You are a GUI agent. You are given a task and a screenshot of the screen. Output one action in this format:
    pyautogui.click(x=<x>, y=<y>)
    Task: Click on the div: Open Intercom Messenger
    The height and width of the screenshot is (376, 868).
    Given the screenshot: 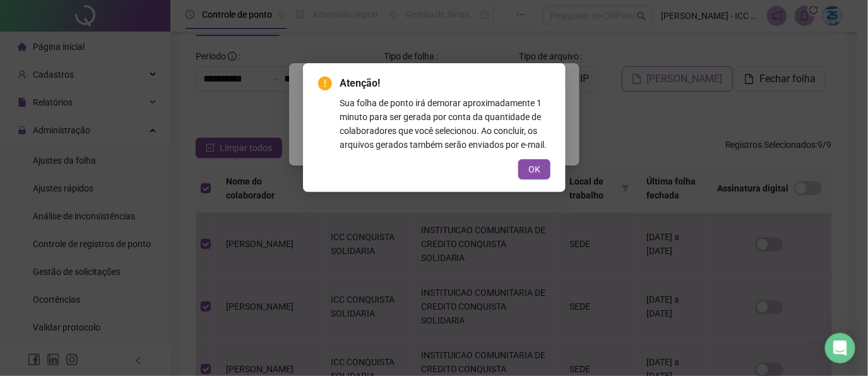 What is the action you would take?
    pyautogui.click(x=841, y=348)
    